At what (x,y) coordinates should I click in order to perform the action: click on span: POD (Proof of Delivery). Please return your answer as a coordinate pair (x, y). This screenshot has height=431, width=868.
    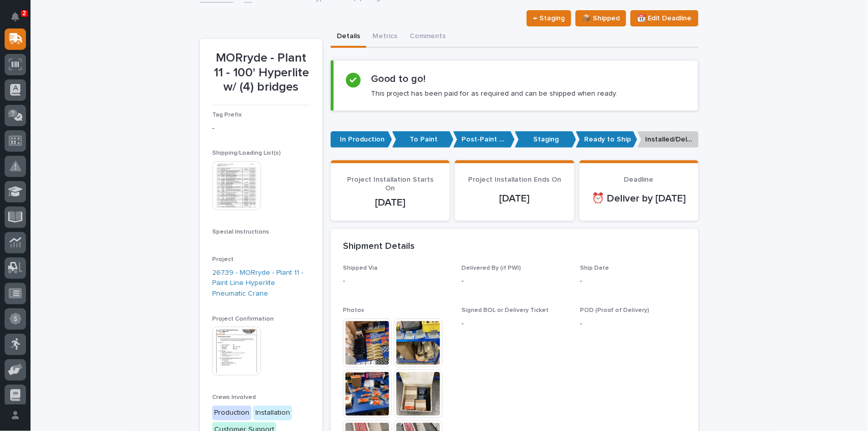
    Looking at the image, I should click on (614, 311).